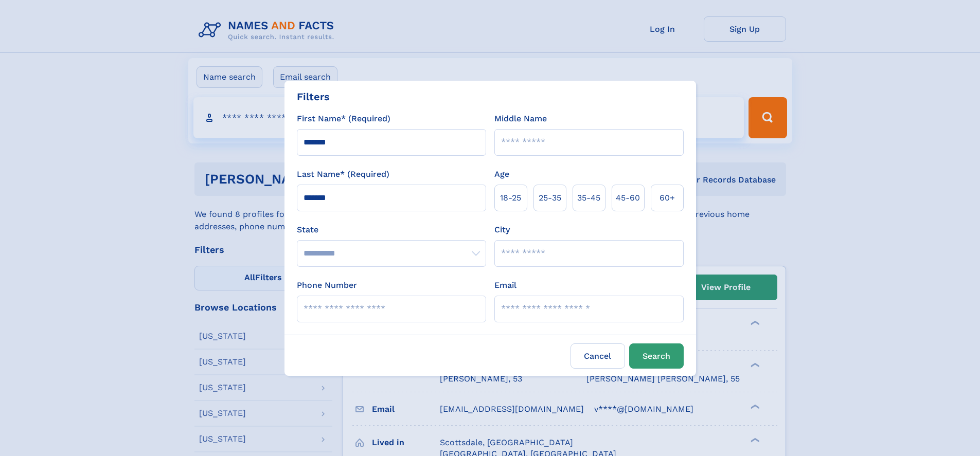  Describe the element at coordinates (597, 356) in the screenshot. I see `label: Cancel` at that location.